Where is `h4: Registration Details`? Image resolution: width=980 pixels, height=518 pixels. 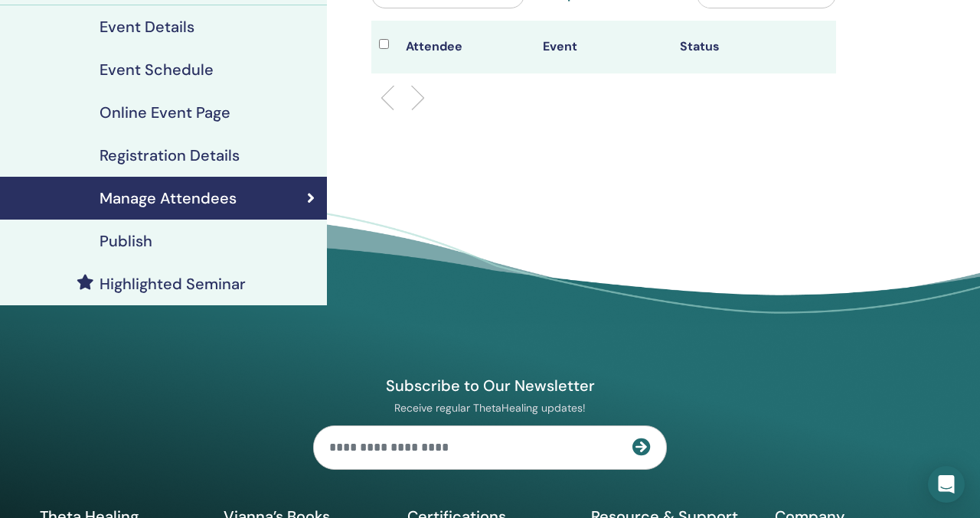
h4: Registration Details is located at coordinates (169, 155).